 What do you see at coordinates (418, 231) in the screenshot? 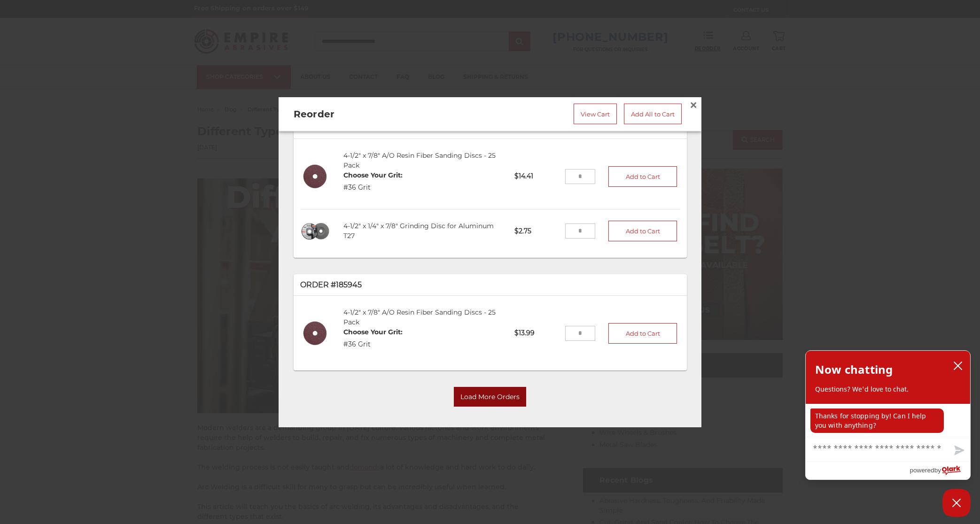
I see `a: 4-1/2" x 1/4" x 7/8" Grinding Disc for Aluminum T27` at bounding box center [418, 231].